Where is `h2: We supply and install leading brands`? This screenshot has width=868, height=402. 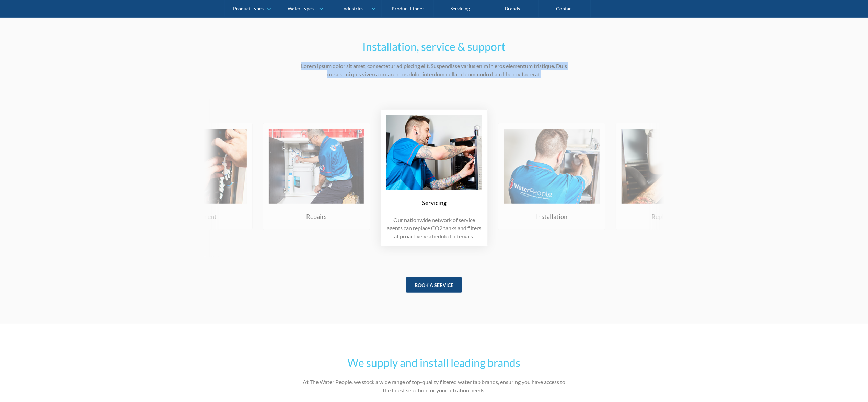
h2: We supply and install leading brands is located at coordinates (434, 362).